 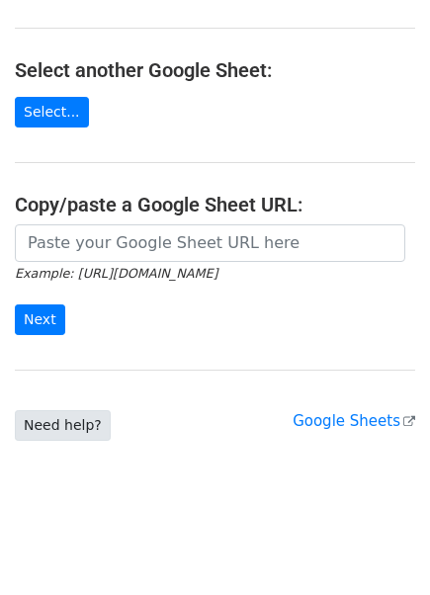 What do you see at coordinates (51, 112) in the screenshot?
I see `a: Select...` at bounding box center [51, 112].